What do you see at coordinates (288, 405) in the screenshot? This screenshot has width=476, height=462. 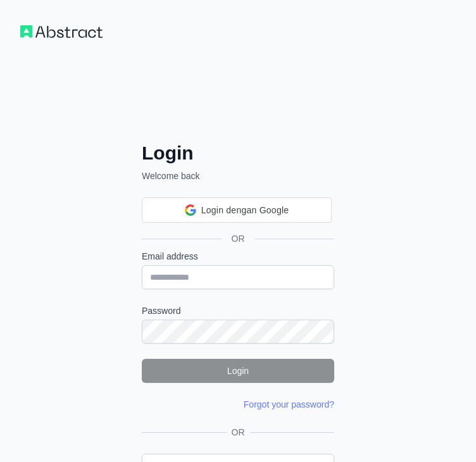 I see `a: Forgot your password?` at bounding box center [288, 405].